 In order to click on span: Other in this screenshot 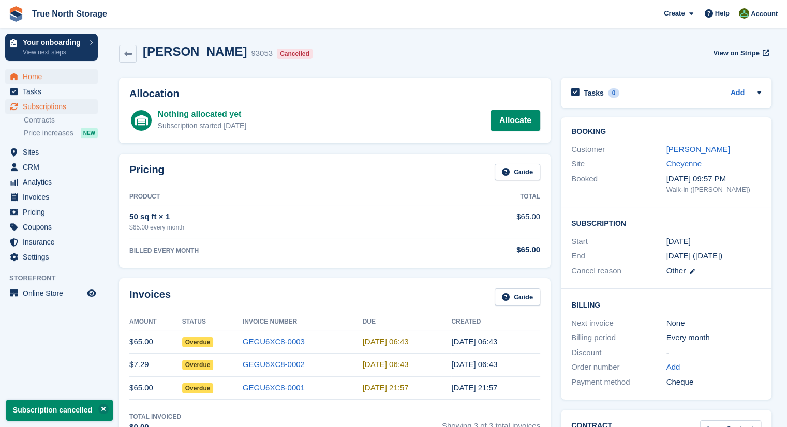, I will do `click(676, 271)`.